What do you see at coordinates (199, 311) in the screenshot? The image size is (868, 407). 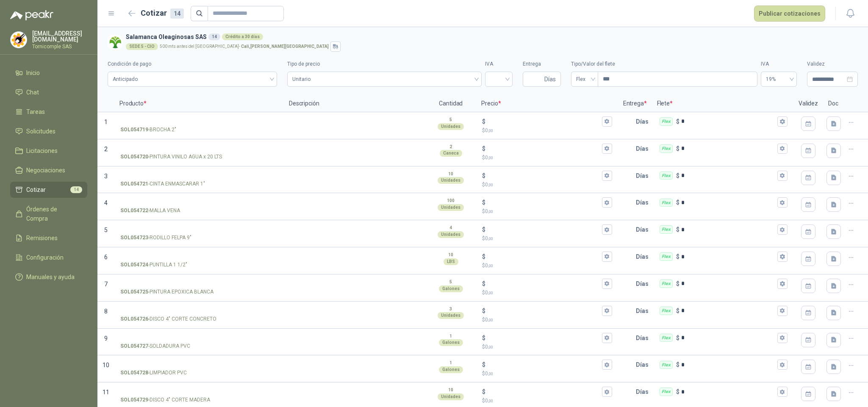 I see `input: SOL054726-DISCO 4" CORTE CONCRETO` at bounding box center [199, 311].